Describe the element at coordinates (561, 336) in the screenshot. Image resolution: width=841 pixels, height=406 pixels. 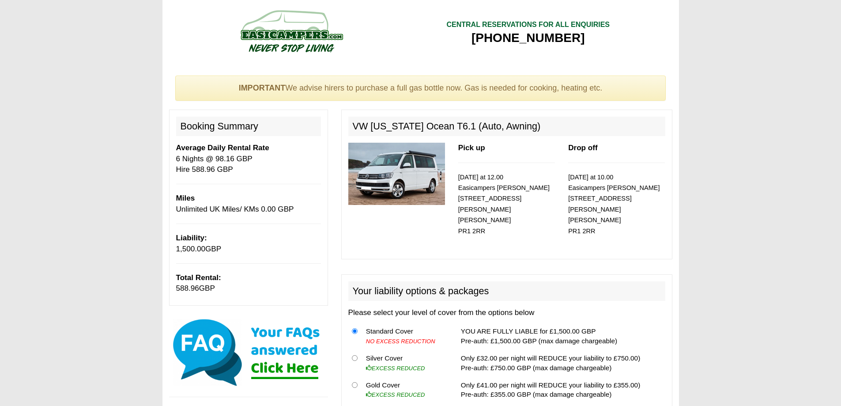
I see `td: YOU ARE FULLY LIABLE for £1,500.00 GBP Pre-auth: £1,500.00 GBP (max damage chargeable)` at that location.